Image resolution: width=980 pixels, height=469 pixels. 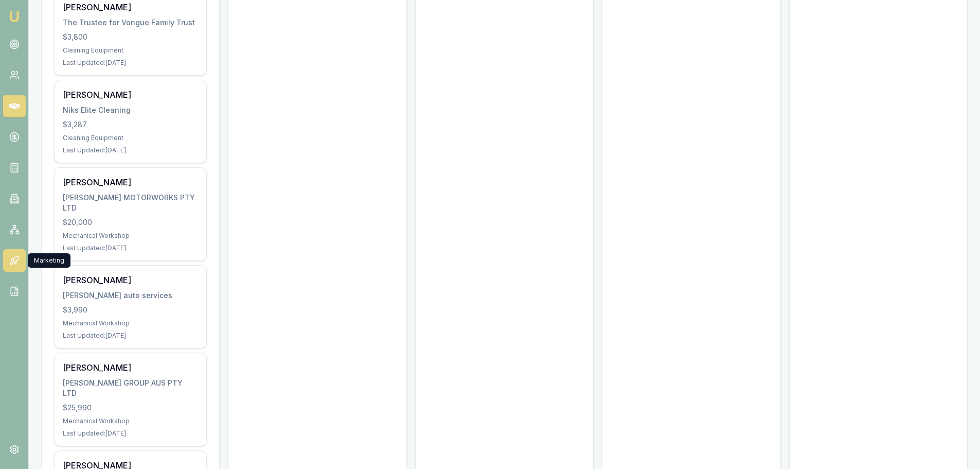 I want to click on div: $25,990, so click(x=130, y=408).